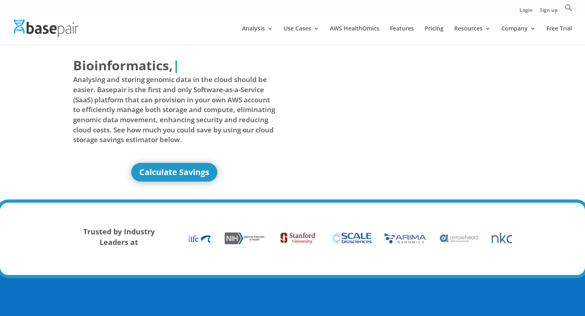  What do you see at coordinates (174, 110) in the screenshot?
I see `span: Analysing and storing genomic data in the cloud should be easier. Basepair is the first and only ...` at bounding box center [174, 110].